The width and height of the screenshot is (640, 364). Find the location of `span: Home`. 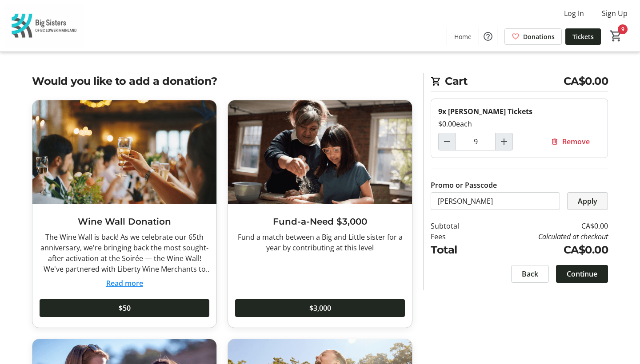

span: Home is located at coordinates (462, 37).